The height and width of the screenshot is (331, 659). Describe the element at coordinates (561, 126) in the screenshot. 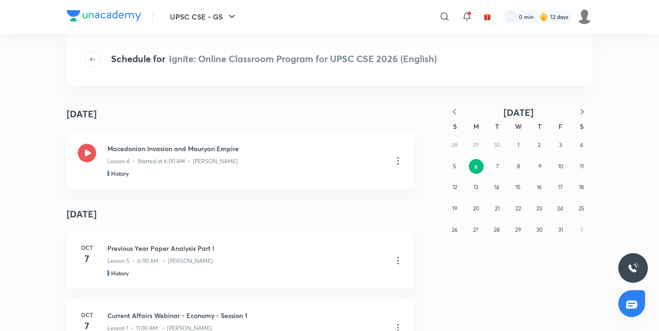

I see `abbr: Friday` at that location.